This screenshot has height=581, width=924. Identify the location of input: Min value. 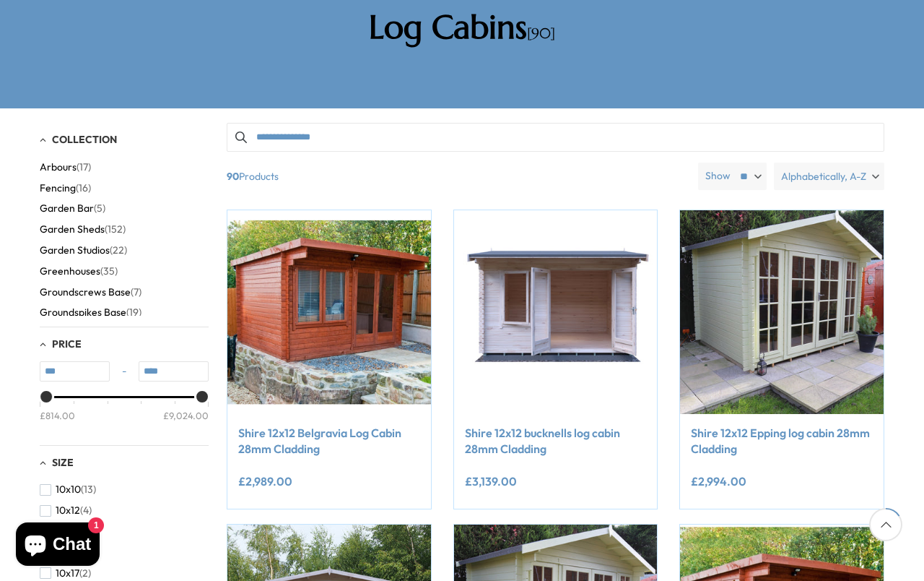
(75, 371).